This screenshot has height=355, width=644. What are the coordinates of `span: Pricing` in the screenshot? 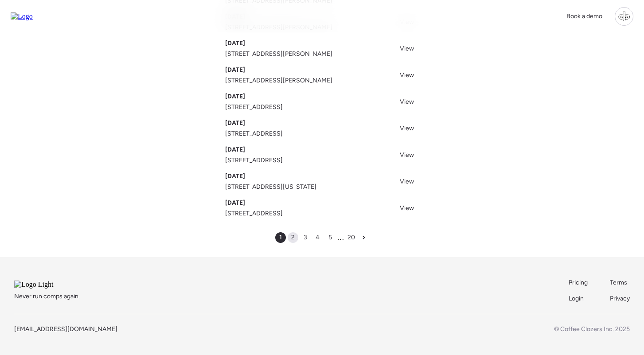 It's located at (578, 283).